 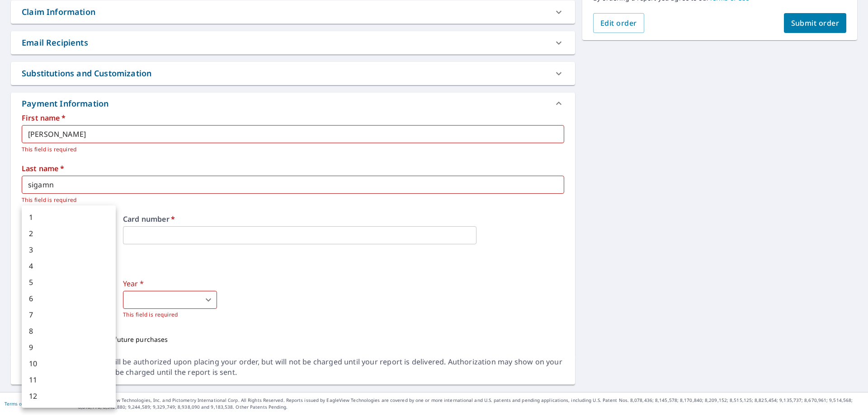 What do you see at coordinates (69, 315) in the screenshot?
I see `li: 7` at bounding box center [69, 315].